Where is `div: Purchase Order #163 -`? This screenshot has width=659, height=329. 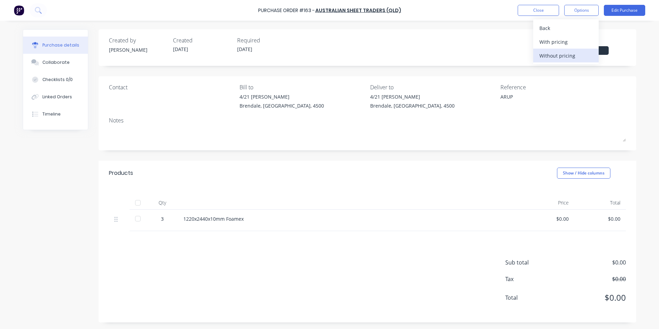
div: Purchase Order #163 - is located at coordinates (287, 10).